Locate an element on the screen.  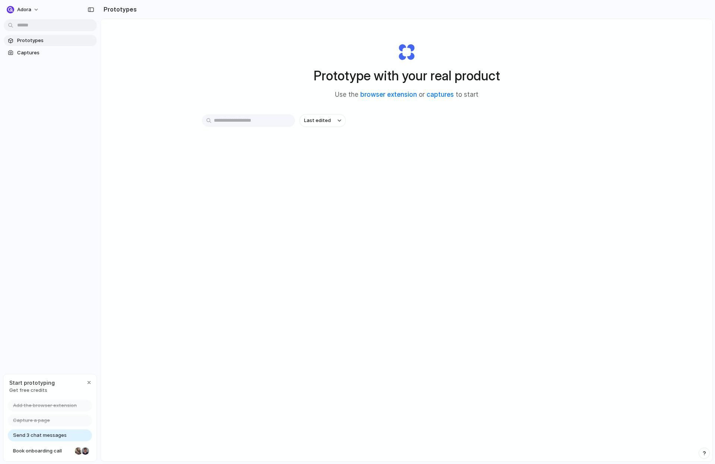
a: captures is located at coordinates (440, 95).